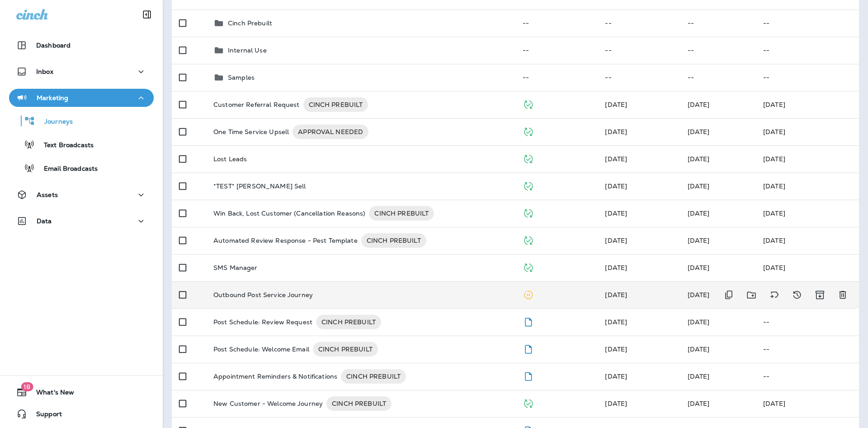 The height and width of the screenshot is (428, 868). What do you see at coordinates (52, 97) in the screenshot?
I see `p: Marketing` at bounding box center [52, 97].